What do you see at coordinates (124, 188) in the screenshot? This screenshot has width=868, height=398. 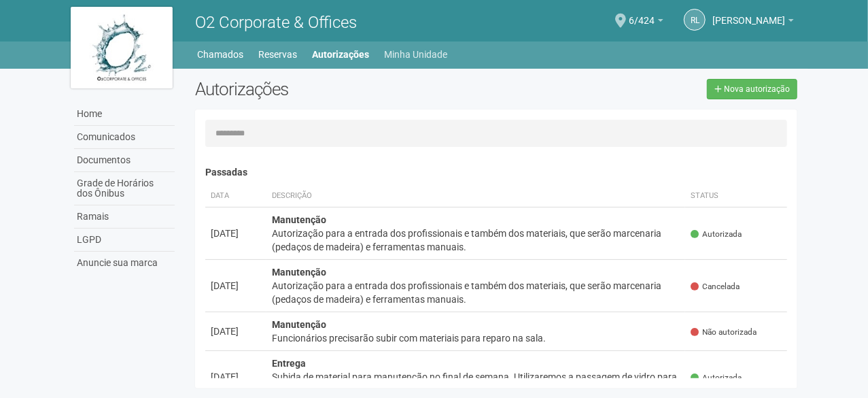 I see `a: Grade de Horários dos Ônibus` at bounding box center [124, 188].